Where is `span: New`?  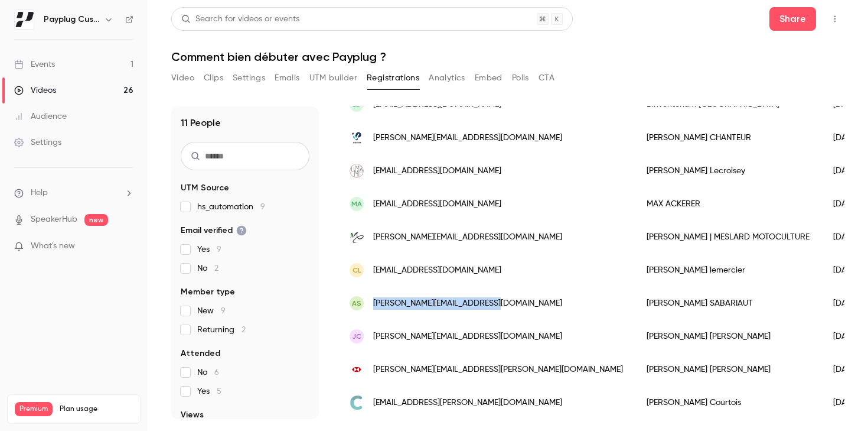 span: New is located at coordinates (211, 311).